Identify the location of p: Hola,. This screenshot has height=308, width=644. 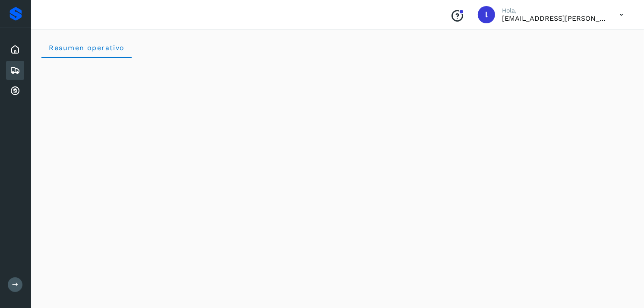
(554, 10).